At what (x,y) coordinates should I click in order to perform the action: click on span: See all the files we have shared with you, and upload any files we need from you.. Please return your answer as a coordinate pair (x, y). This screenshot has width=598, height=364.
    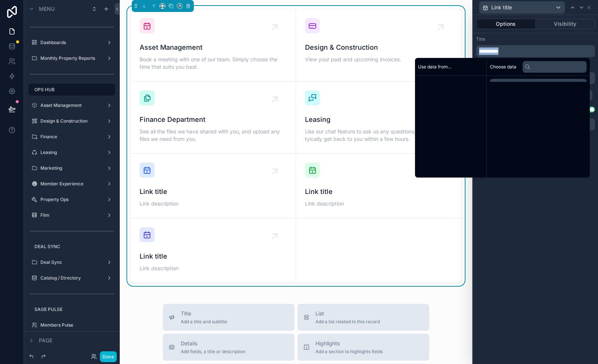
    Looking at the image, I should click on (213, 135).